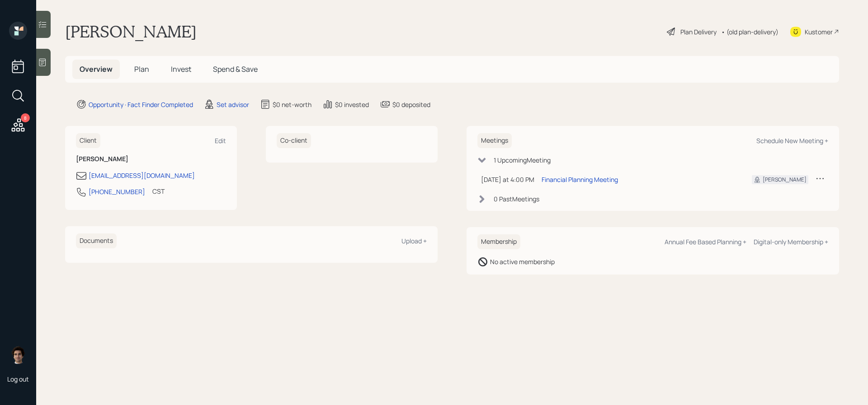 This screenshot has height=405, width=868. I want to click on div: Set advisor, so click(233, 104).